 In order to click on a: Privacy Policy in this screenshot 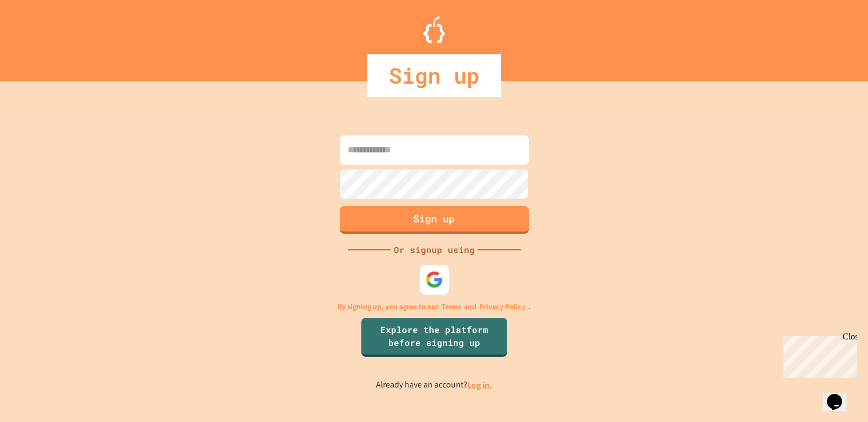, I will do `click(502, 307)`.